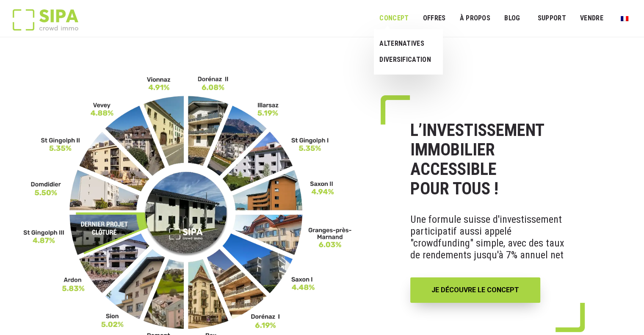 The image size is (644, 335). Describe the element at coordinates (405, 60) in the screenshot. I see `a: DIVERSIFICATION` at that location.